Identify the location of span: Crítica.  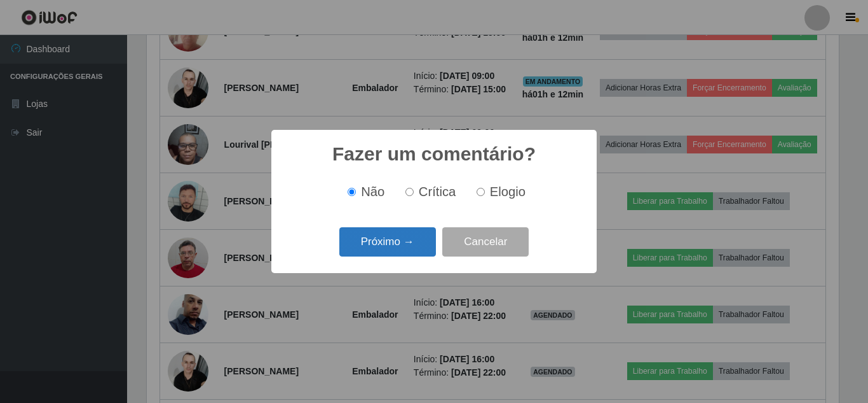
(437, 192).